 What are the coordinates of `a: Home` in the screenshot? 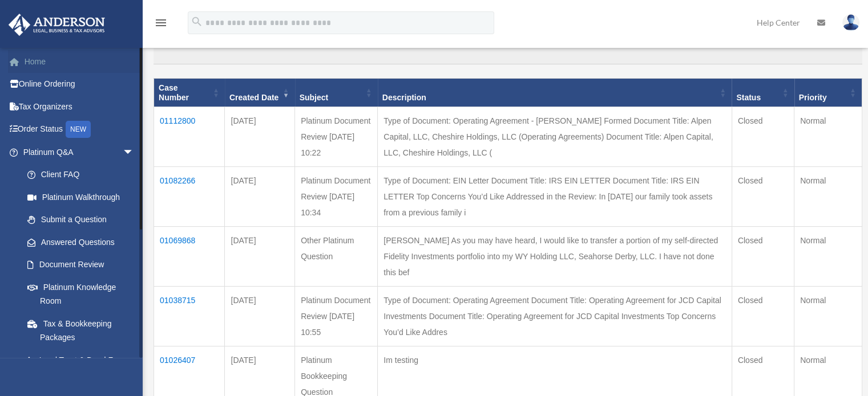 It's located at (80, 62).